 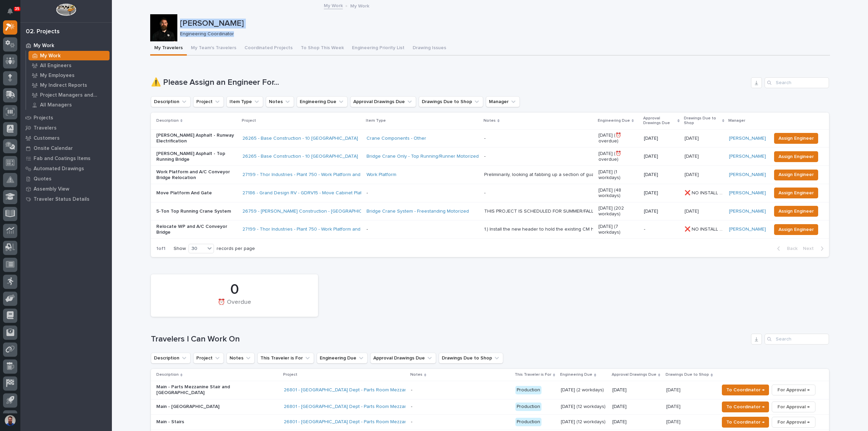 What do you see at coordinates (10, 421) in the screenshot?
I see `button: users-avatar` at bounding box center [10, 421].